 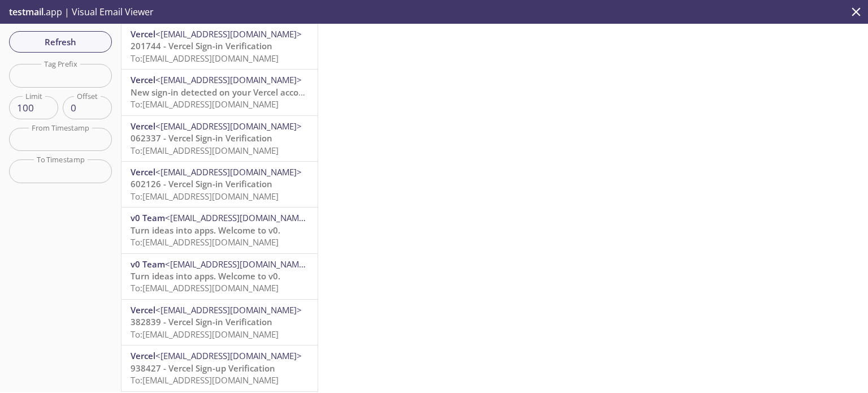 What do you see at coordinates (201, 184) in the screenshot?
I see `span: 602126 - Vercel Sign-in Verification` at bounding box center [201, 184].